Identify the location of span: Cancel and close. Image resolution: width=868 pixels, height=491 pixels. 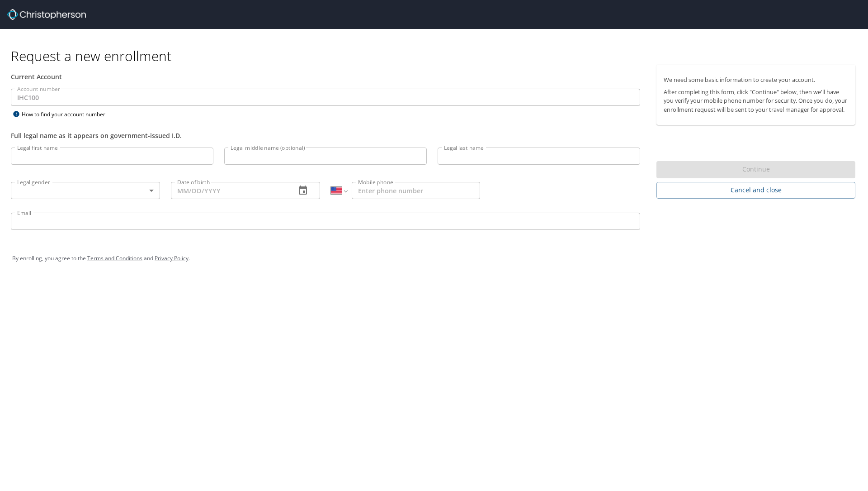
(756, 190).